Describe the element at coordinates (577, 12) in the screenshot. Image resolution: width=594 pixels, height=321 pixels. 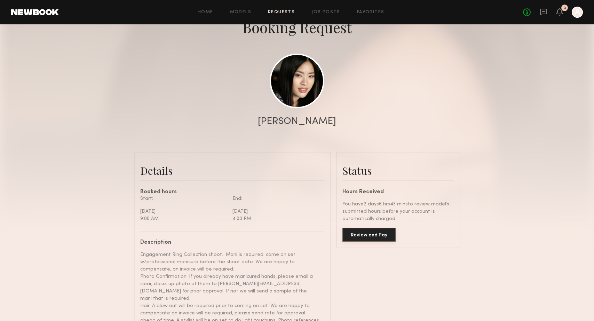
I see `a: A` at that location.